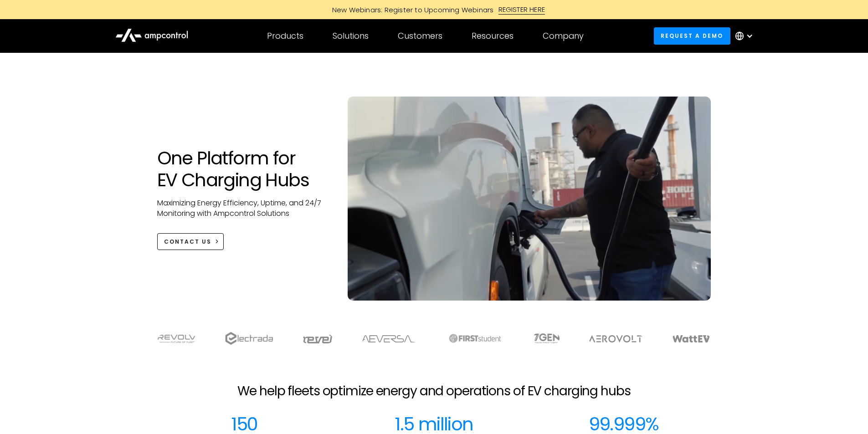 The width and height of the screenshot is (868, 434). I want to click on div: Customers, so click(420, 36).